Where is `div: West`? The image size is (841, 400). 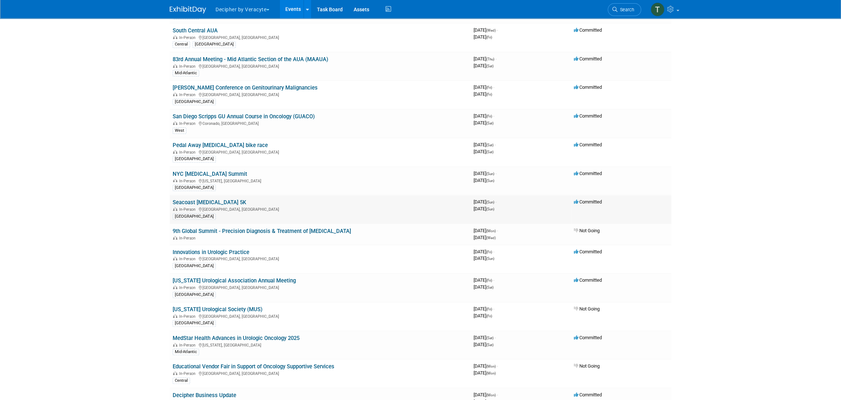
div: West is located at coordinates (180, 131).